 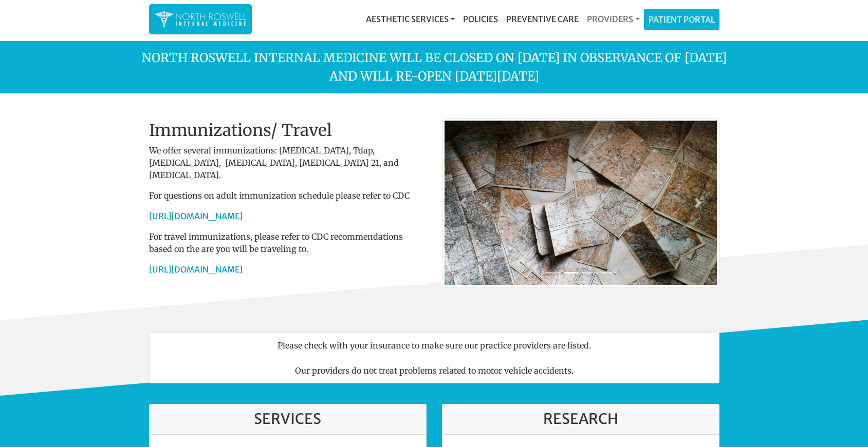 I want to click on a: Patient Portal, so click(x=682, y=19).